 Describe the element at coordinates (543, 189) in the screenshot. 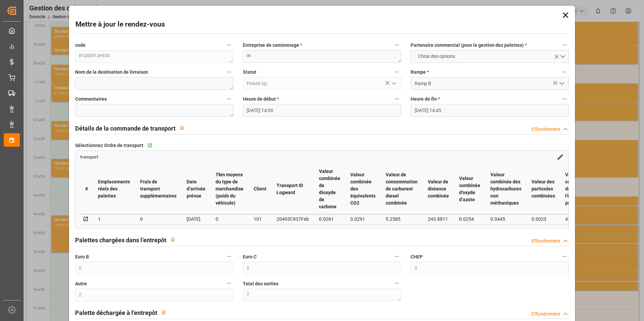

I see `th: Valeur des particules combinées` at that location.